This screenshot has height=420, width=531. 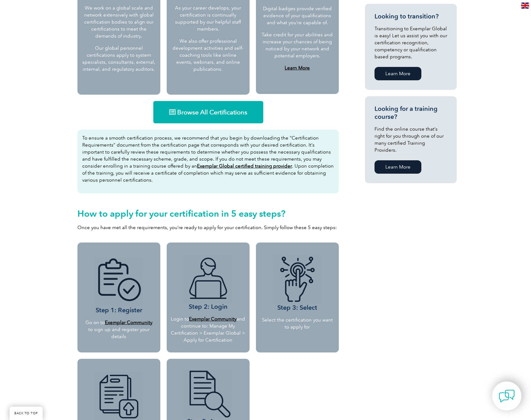 I want to click on p: Find the online course that’s right for you through one of our many certified Training Providers., so click(x=411, y=140).